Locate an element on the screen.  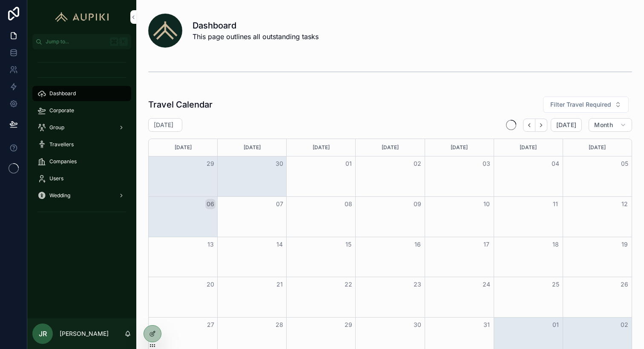
span: Corporate is located at coordinates (62, 111).